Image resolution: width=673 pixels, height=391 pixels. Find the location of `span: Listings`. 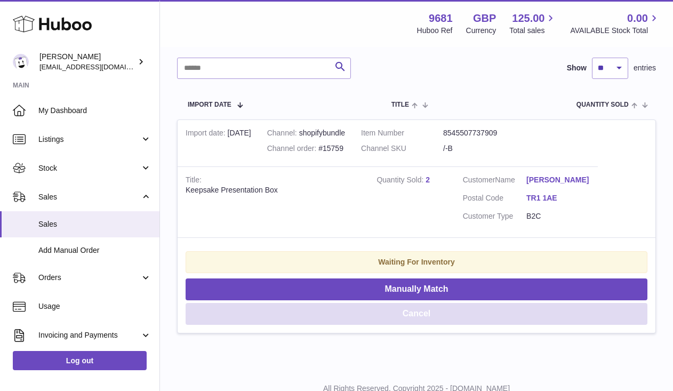

span: Listings is located at coordinates (89, 139).